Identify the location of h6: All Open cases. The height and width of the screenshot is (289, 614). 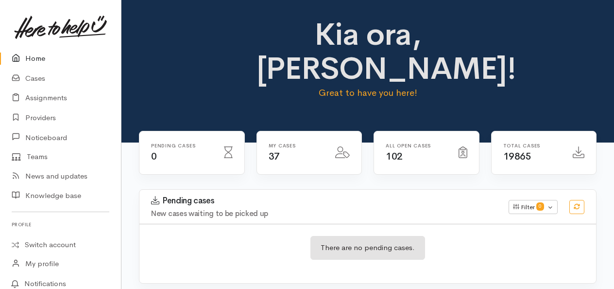
(416, 145).